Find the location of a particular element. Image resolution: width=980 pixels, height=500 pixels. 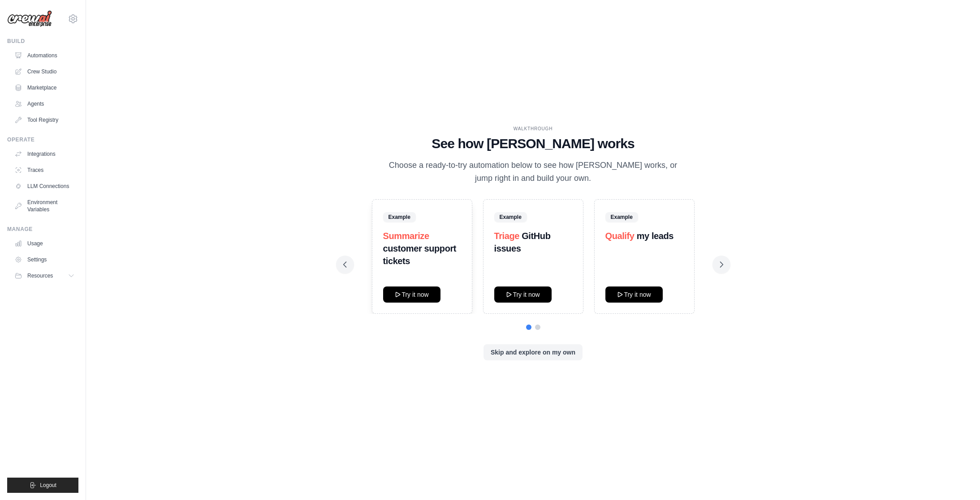

a: Crew Studio is located at coordinates (44, 72).